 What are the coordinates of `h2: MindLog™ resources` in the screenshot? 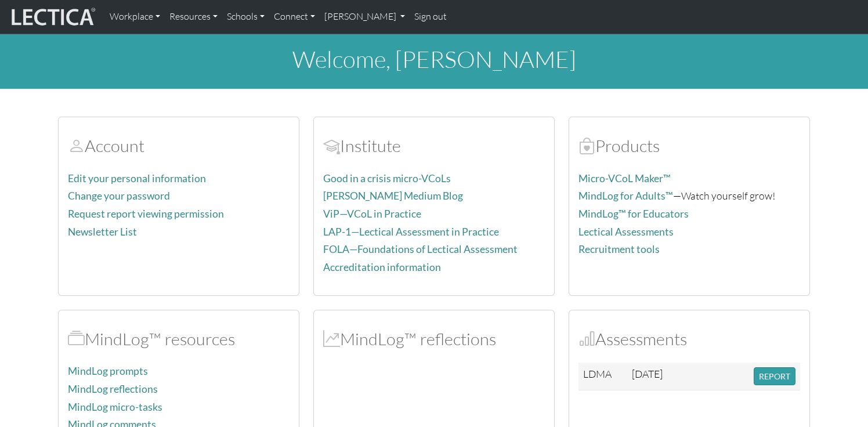 It's located at (179, 339).